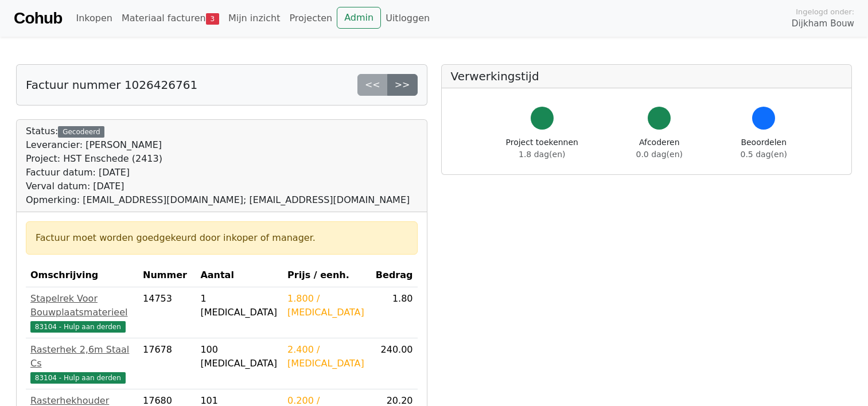 The image size is (868, 406). I want to click on span: 0.5 dag(en), so click(764, 154).